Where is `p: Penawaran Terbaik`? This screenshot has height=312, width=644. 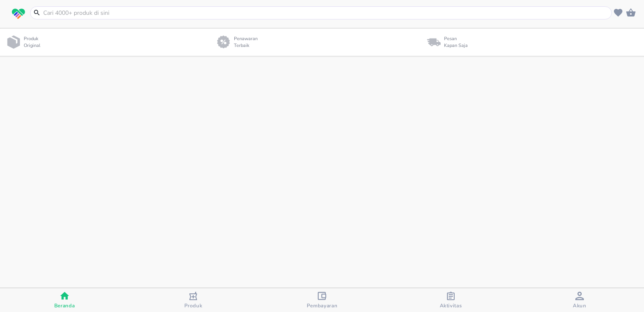 p: Penawaran Terbaik is located at coordinates (248, 42).